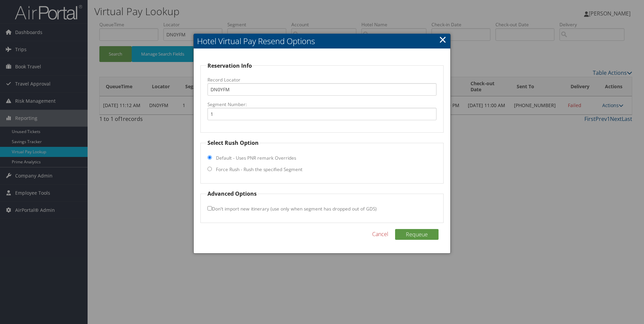  Describe the element at coordinates (380, 234) in the screenshot. I see `a: Cancel` at that location.